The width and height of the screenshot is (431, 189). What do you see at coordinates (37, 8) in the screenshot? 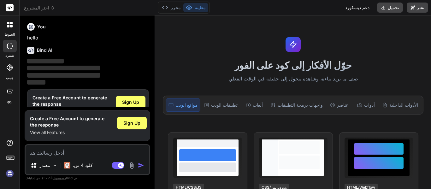
I see `font: اختر المشروع` at bounding box center [37, 8].